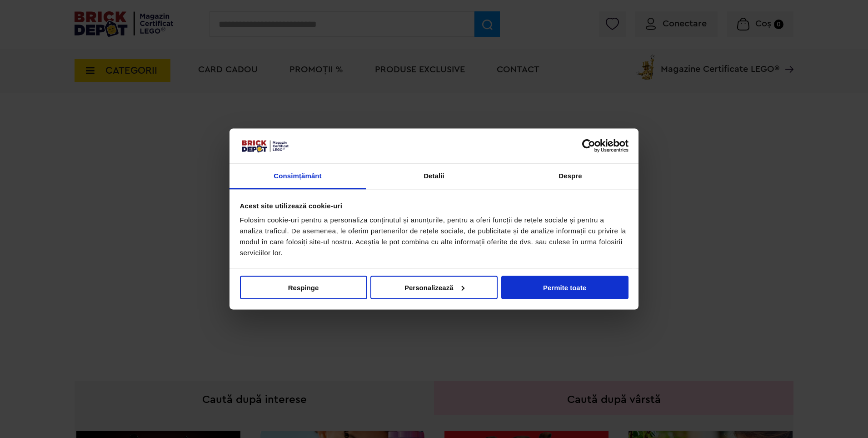  What do you see at coordinates (303, 287) in the screenshot?
I see `button: Respinge` at bounding box center [303, 287].